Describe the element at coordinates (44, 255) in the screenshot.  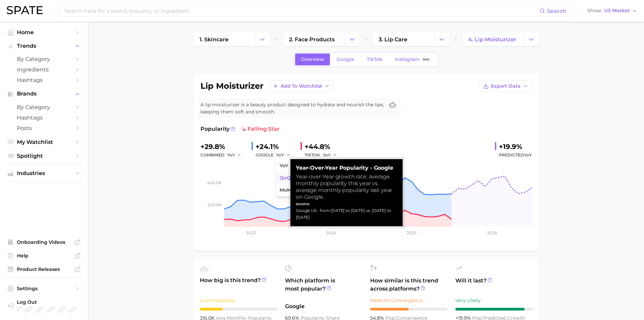
I see `a: Help` at that location.